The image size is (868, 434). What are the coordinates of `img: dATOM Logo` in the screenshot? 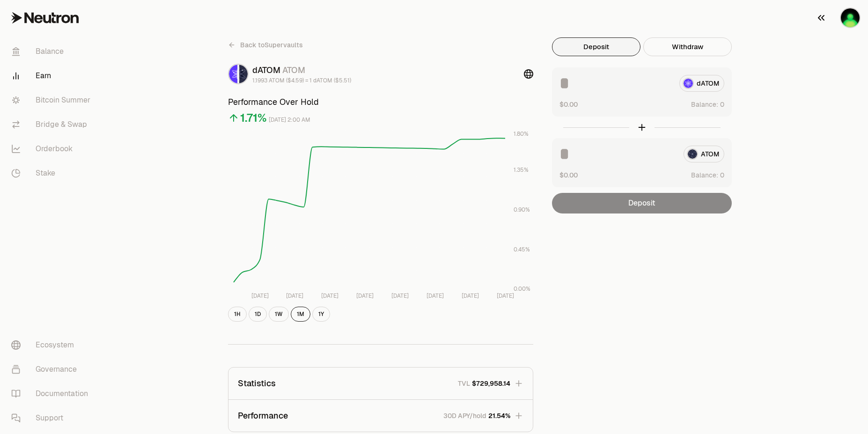 It's located at (233, 74).